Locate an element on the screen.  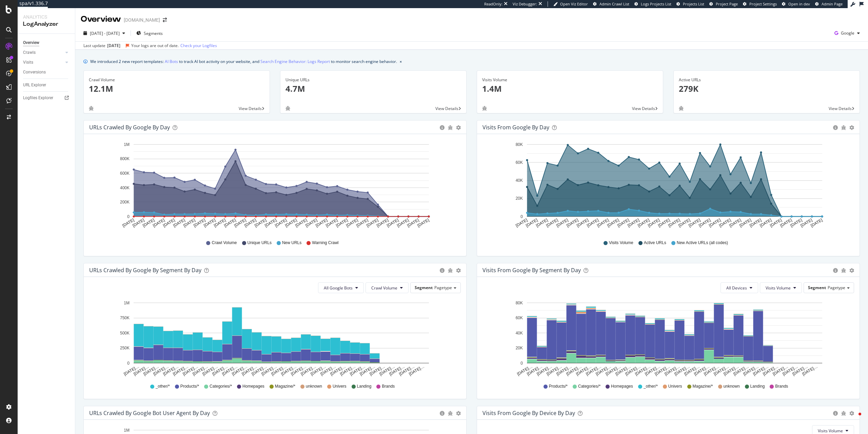
span: New URLs is located at coordinates (291, 243).